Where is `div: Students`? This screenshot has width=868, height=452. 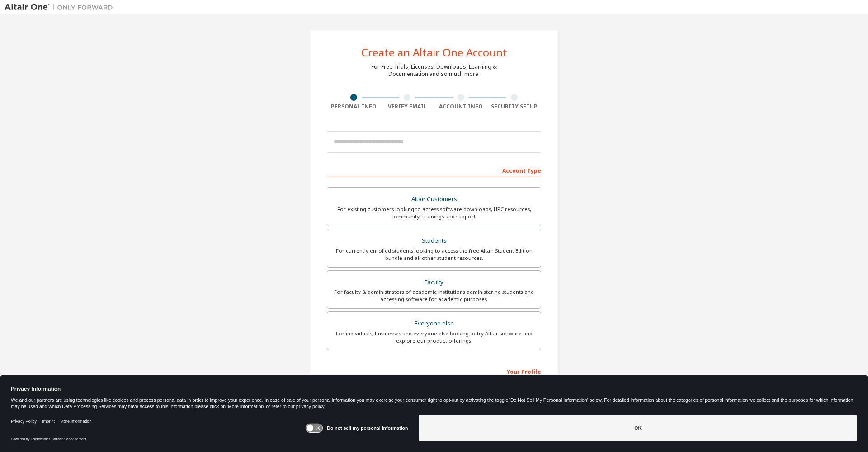
div: Students is located at coordinates (434, 241).